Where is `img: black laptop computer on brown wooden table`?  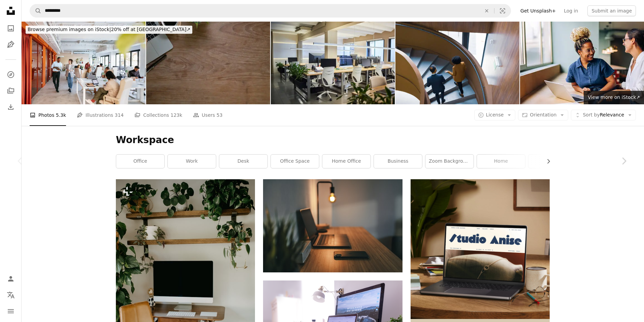 img: black laptop computer on brown wooden table is located at coordinates (333, 225).